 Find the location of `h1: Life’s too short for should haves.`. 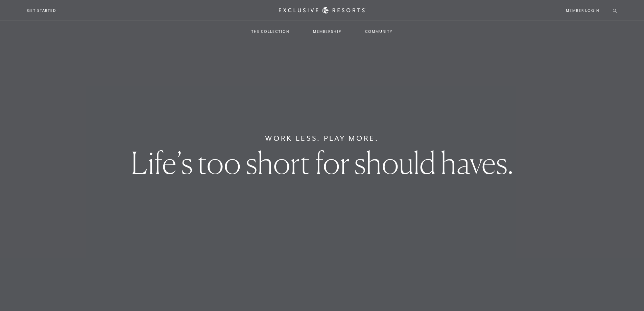

h1: Life’s too short for should haves. is located at coordinates (322, 163).